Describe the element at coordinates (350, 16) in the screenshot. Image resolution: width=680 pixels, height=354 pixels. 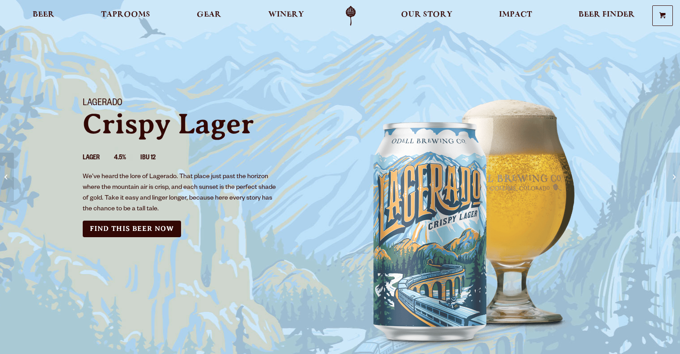
I see `a: Odell Home` at that location.